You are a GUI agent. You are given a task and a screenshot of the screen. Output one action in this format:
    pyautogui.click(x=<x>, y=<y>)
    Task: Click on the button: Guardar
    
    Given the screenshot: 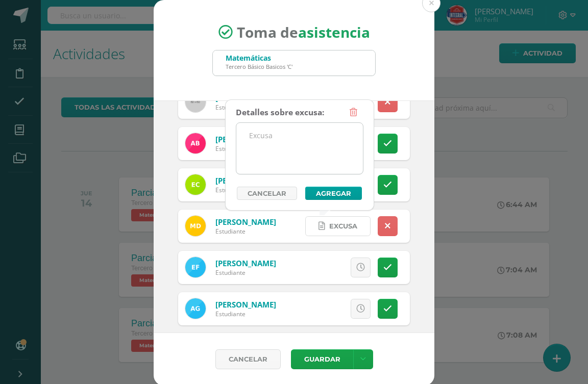 What is the action you would take?
    pyautogui.click(x=322, y=359)
    